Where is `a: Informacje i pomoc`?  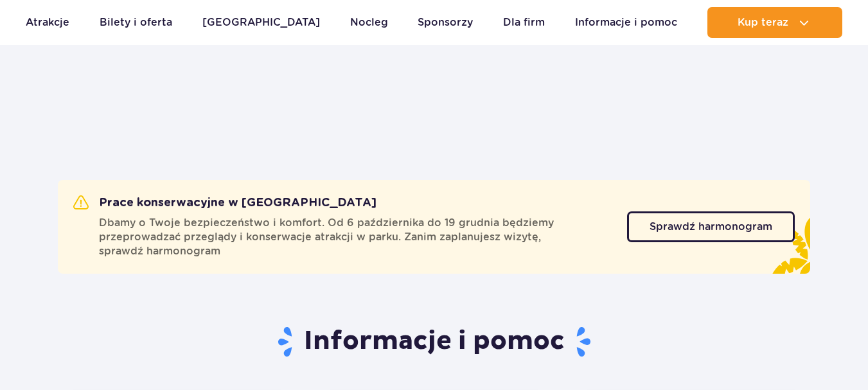
a: Informacje i pomoc is located at coordinates (626, 23).